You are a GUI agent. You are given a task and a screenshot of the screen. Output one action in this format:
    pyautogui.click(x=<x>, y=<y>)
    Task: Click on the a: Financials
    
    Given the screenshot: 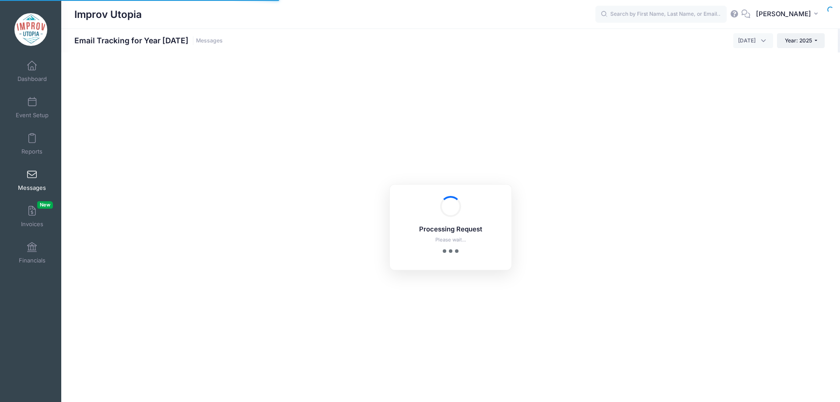 What is the action you would take?
    pyautogui.click(x=32, y=253)
    